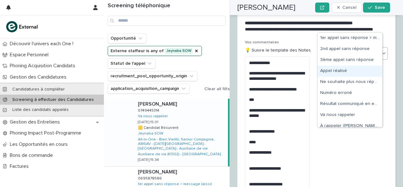  Describe the element at coordinates (53, 100) in the screenshot. I see `p: Screening à effectuer des Candidatures` at that location.